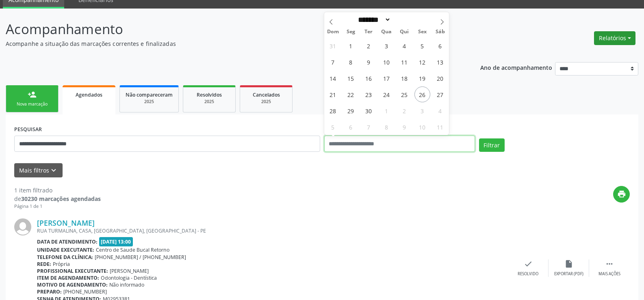  I want to click on span: Setembro 27, 2025, so click(440, 95).